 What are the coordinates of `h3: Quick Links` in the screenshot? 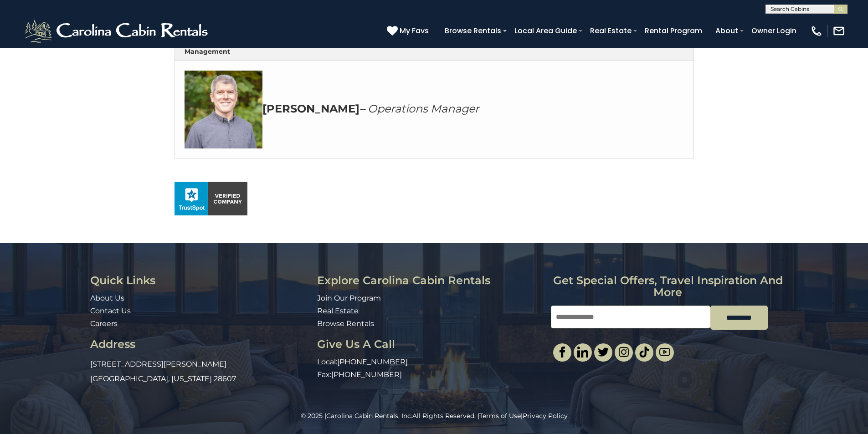 It's located at (200, 281).